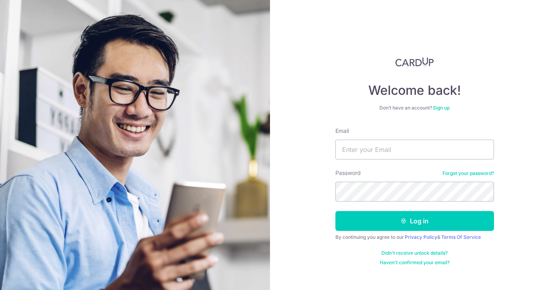 The height and width of the screenshot is (290, 559). What do you see at coordinates (415, 237) in the screenshot?
I see `div: By continuing you agree to our &` at bounding box center [415, 237].